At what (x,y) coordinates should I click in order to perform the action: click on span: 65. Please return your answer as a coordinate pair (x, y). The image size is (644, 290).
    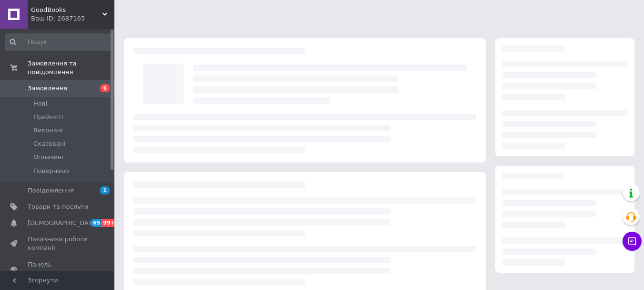
    Looking at the image, I should click on (96, 222).